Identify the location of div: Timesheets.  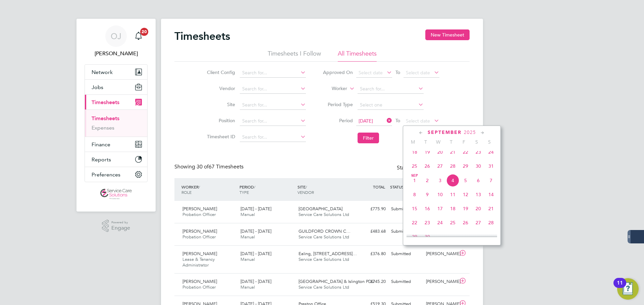
(116, 123).